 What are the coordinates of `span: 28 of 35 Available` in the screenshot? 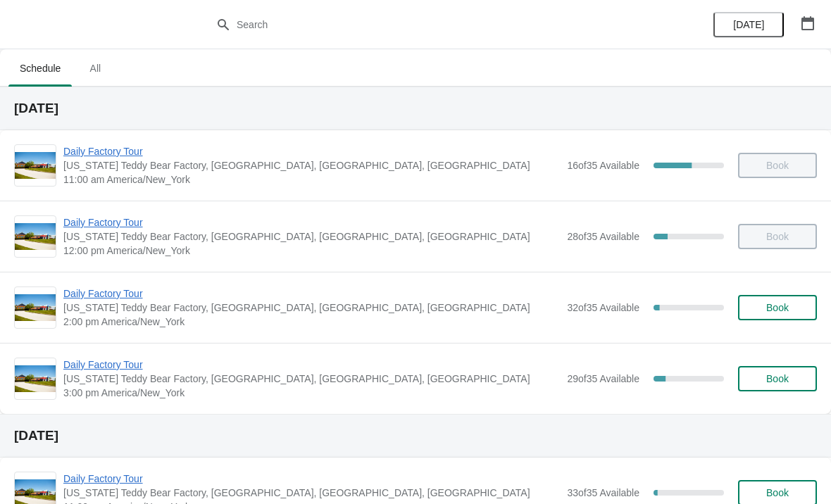 It's located at (603, 236).